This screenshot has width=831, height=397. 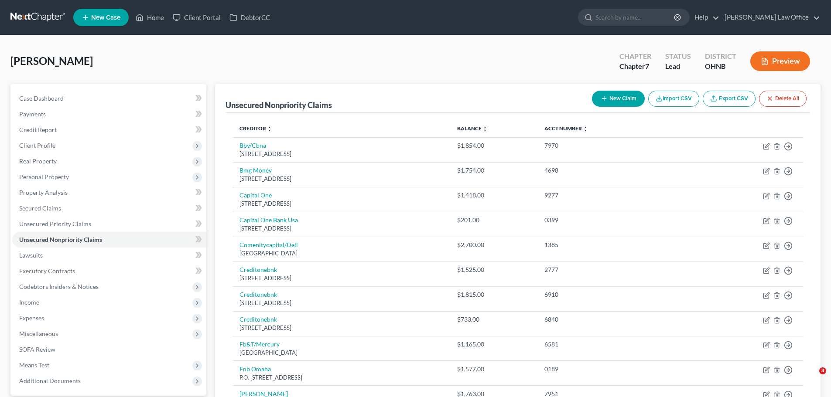 I want to click on span: Expenses, so click(x=31, y=318).